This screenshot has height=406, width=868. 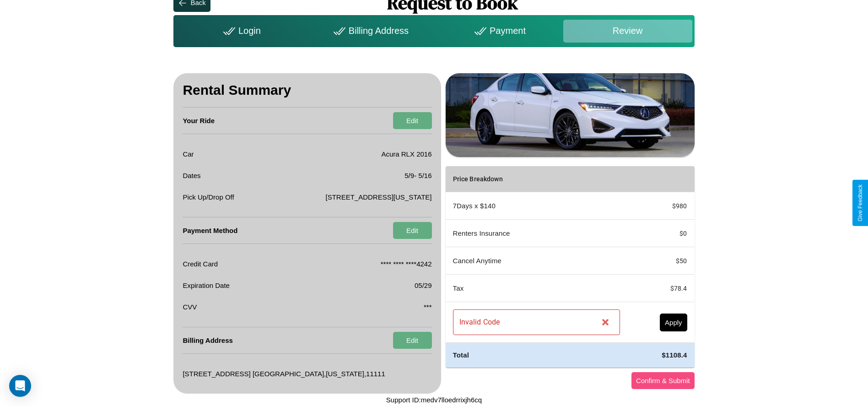 I want to click on h3: Rental Summary, so click(x=307, y=90).